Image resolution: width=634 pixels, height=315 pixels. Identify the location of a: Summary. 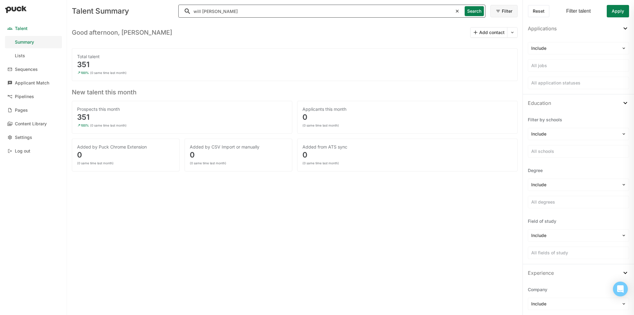
(33, 42).